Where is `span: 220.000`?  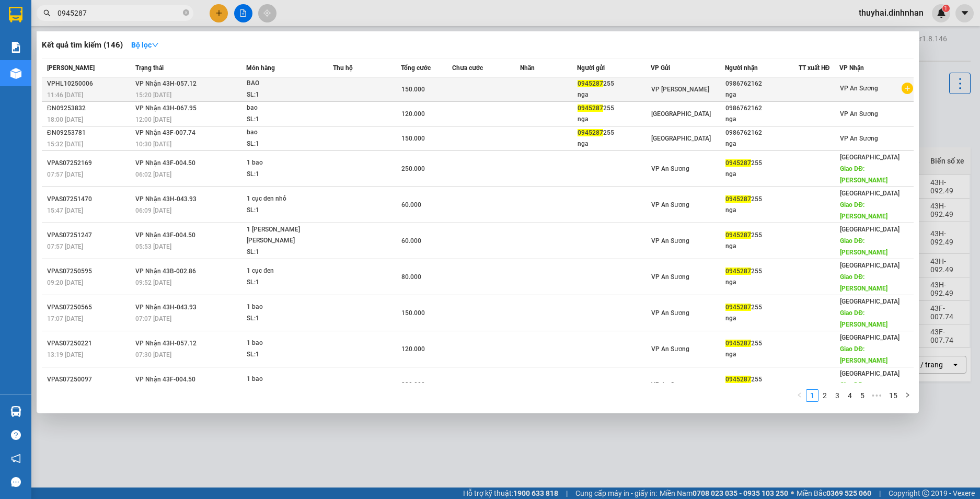 span: 220.000 is located at coordinates (413, 385).